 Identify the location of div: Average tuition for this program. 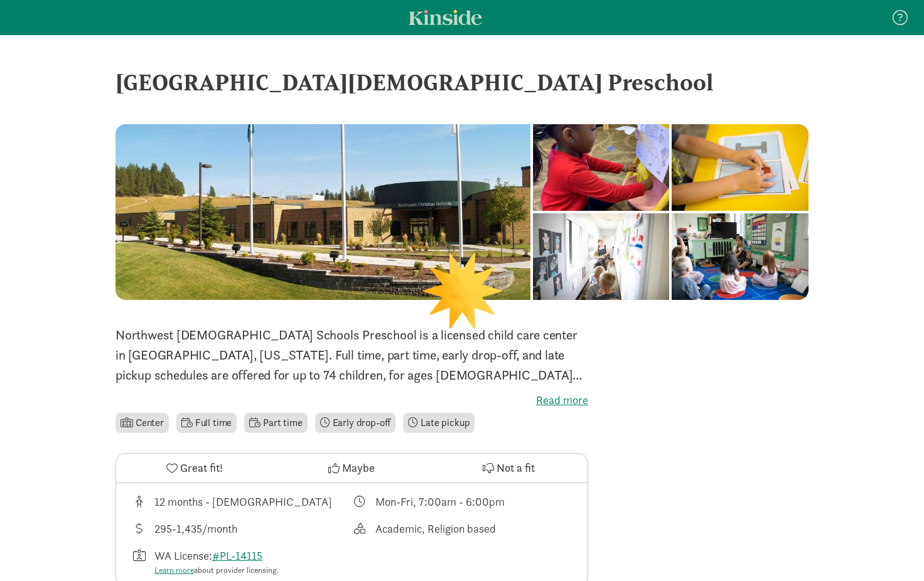
(241, 528).